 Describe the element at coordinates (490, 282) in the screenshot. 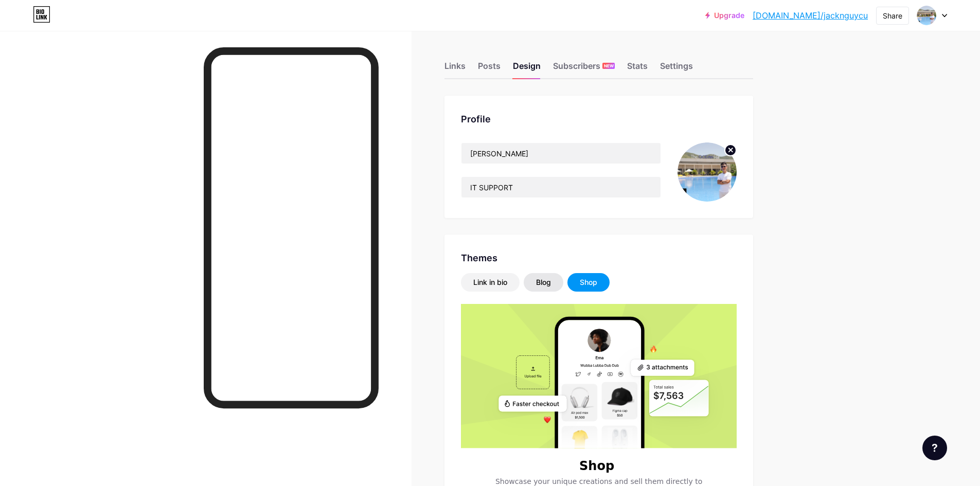

I see `div: Link in bio` at that location.